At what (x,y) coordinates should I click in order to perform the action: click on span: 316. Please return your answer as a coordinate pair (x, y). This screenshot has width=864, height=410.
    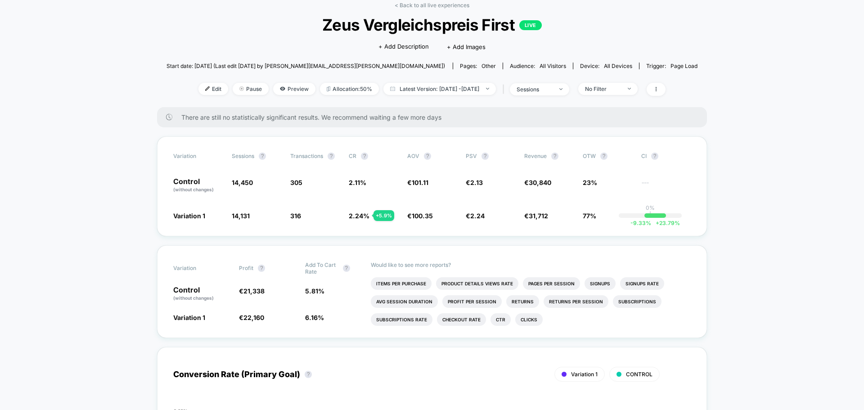
    Looking at the image, I should click on (296, 216).